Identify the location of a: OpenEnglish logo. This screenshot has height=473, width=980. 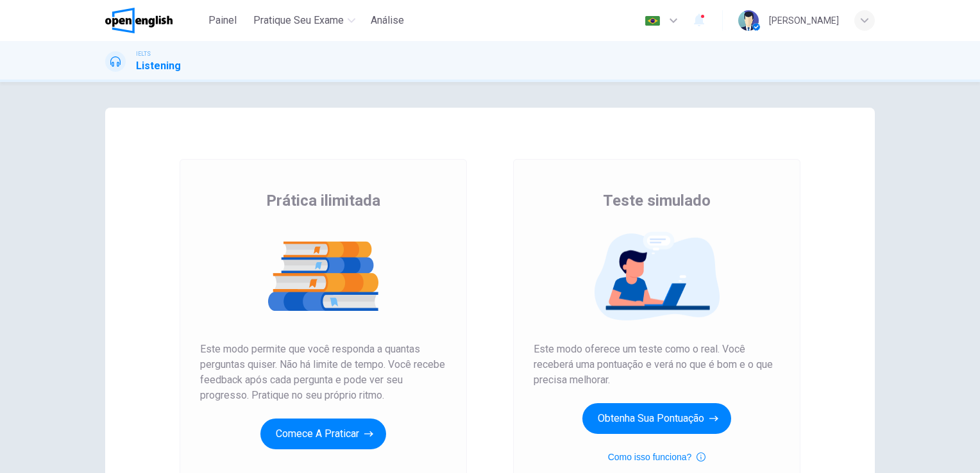
(153, 20).